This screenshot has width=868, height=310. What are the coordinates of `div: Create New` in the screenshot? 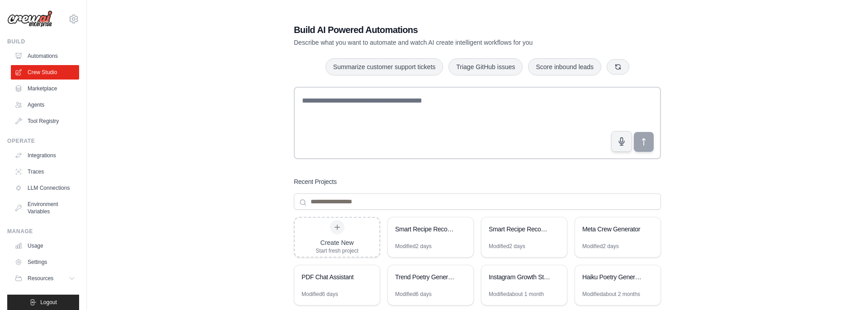 It's located at (337, 243).